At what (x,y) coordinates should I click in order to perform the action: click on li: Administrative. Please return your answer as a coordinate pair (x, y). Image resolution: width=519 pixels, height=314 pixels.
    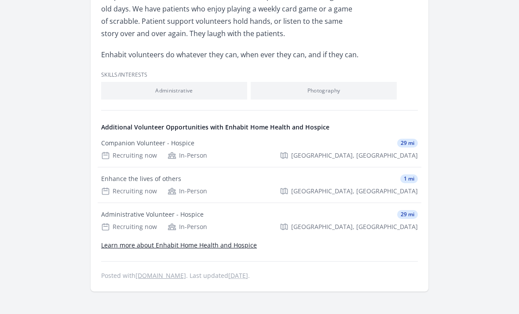
    Looking at the image, I should click on (174, 91).